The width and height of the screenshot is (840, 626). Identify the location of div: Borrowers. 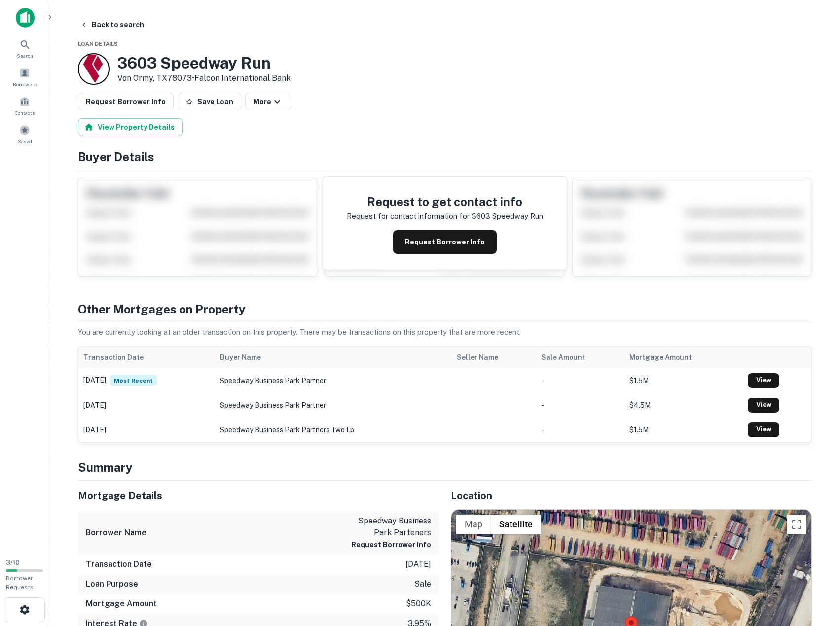
(24, 77).